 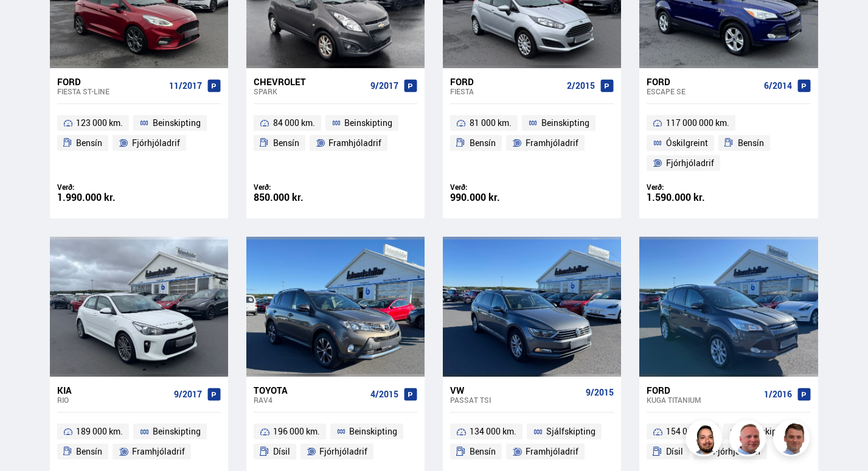 I want to click on div: VW, so click(x=515, y=390).